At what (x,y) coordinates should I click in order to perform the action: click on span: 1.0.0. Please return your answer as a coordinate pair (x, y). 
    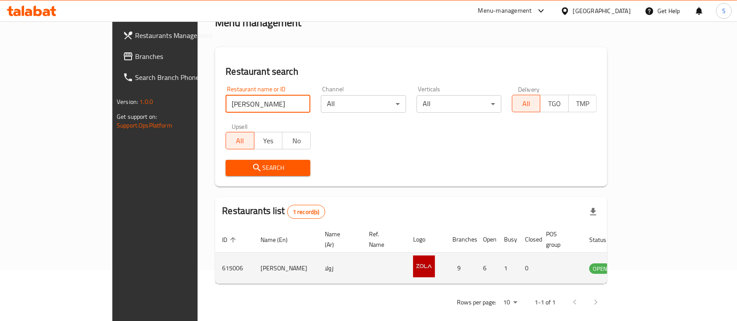
    Looking at the image, I should click on (146, 102).